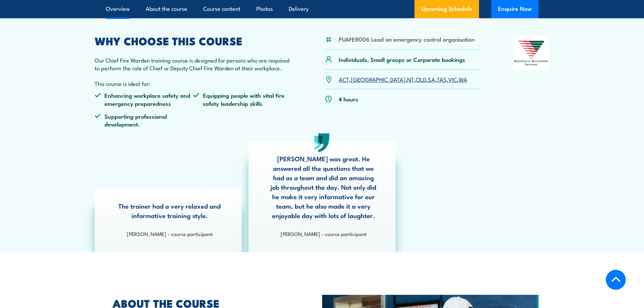 This screenshot has height=308, width=644. What do you see at coordinates (431, 79) in the screenshot?
I see `a: SA` at bounding box center [431, 79].